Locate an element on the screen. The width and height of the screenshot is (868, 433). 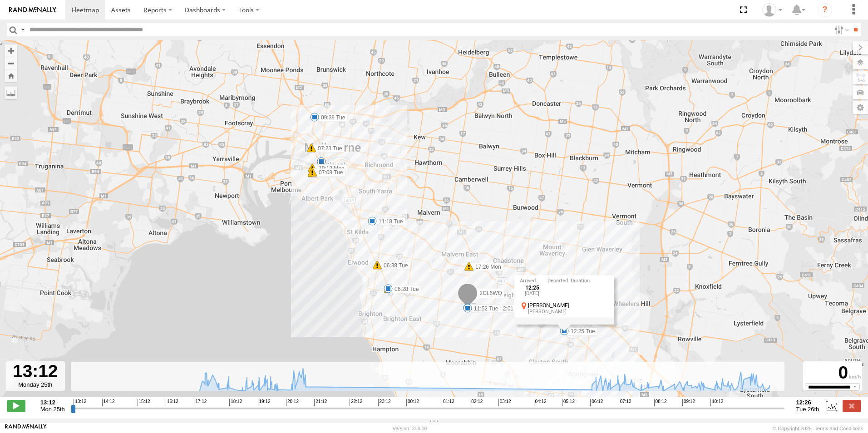
label: Play/Stop is located at coordinates (16, 406).